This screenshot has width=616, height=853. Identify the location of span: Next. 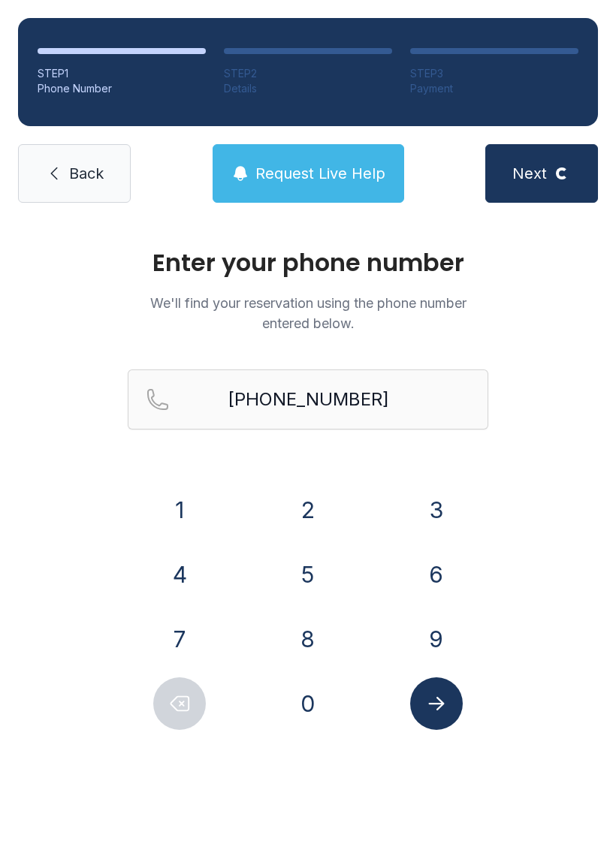
(530, 174).